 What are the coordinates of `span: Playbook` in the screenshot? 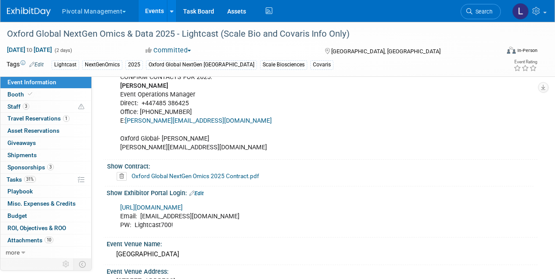 It's located at (20, 191).